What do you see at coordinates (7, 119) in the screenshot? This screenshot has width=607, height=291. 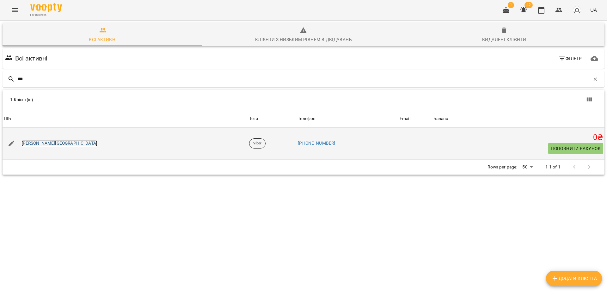 I see `div: ПІБ` at bounding box center [7, 119].